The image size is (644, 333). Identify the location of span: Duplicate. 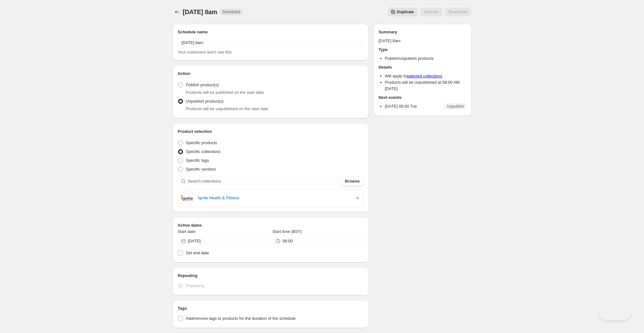
(406, 12).